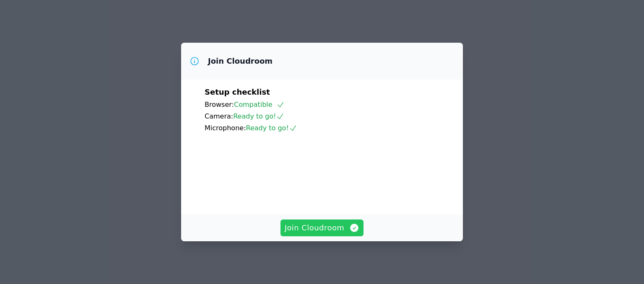 This screenshot has height=284, width=644. I want to click on button: Join Cloudroom, so click(322, 228).